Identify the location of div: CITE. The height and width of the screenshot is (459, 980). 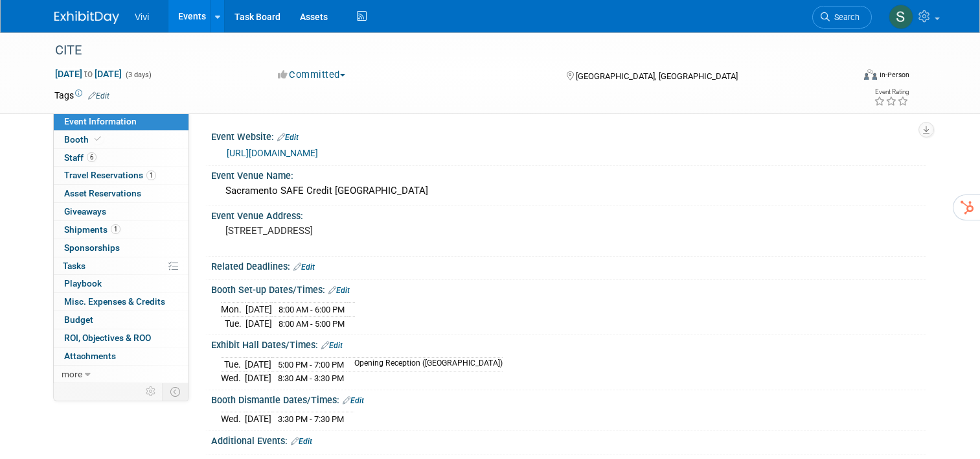
(444, 51).